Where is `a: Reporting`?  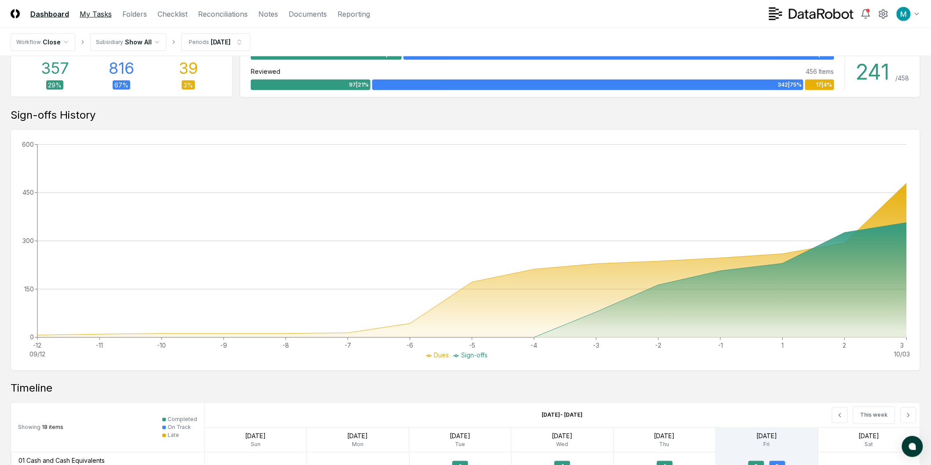
a: Reporting is located at coordinates (354, 14).